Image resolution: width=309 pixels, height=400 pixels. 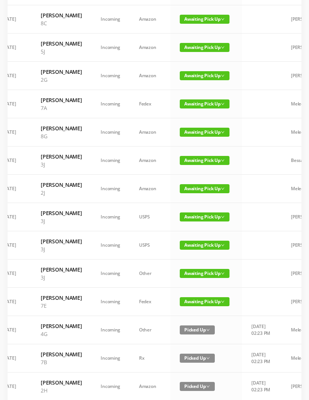 I want to click on p: 7B, so click(x=61, y=362).